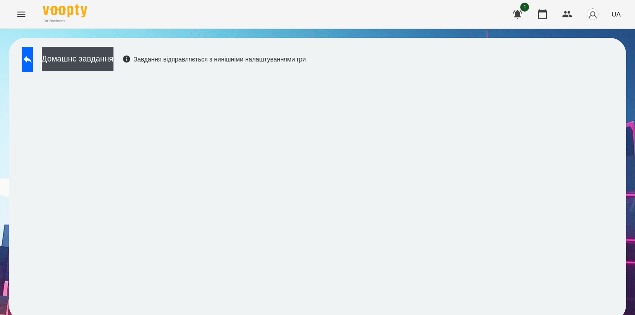 This screenshot has height=315, width=635. Describe the element at coordinates (65, 11) in the screenshot. I see `img: Voopty Logo` at that location.